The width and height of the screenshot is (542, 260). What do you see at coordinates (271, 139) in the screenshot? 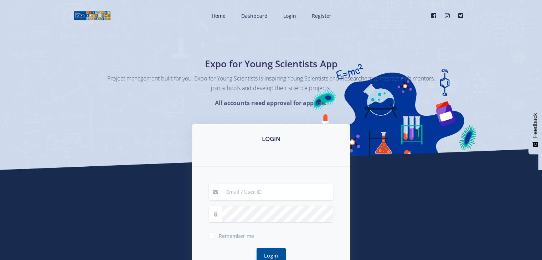
I see `h3: LOGIN` at bounding box center [271, 139].